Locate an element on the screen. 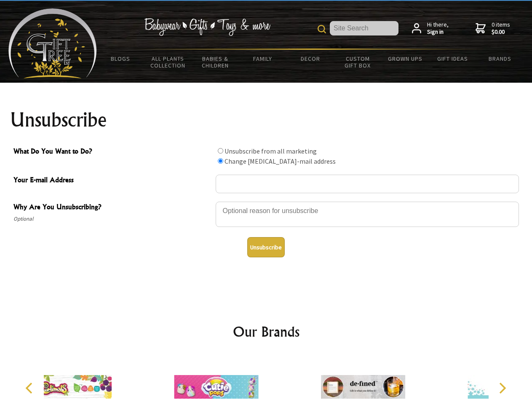 The height and width of the screenshot is (405, 532). strong: $0.00 is located at coordinates (501, 32).